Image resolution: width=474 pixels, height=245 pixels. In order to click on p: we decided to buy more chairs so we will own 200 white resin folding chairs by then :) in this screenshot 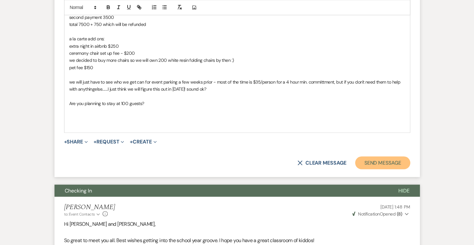, I will do `click(237, 60)`.